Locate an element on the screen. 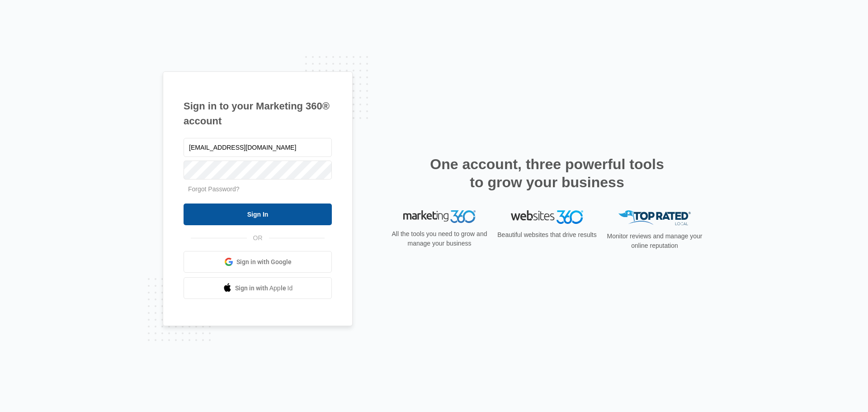 The image size is (868, 412). h2: One account, three powerful tools to grow your business is located at coordinates (547, 173).